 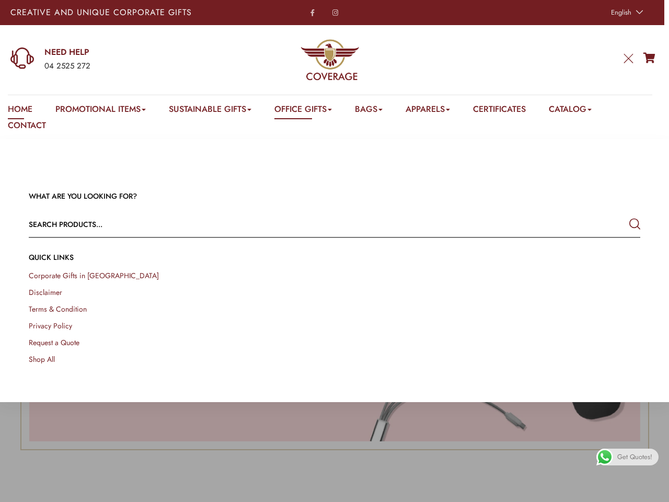 I want to click on a: Certificates, so click(x=499, y=111).